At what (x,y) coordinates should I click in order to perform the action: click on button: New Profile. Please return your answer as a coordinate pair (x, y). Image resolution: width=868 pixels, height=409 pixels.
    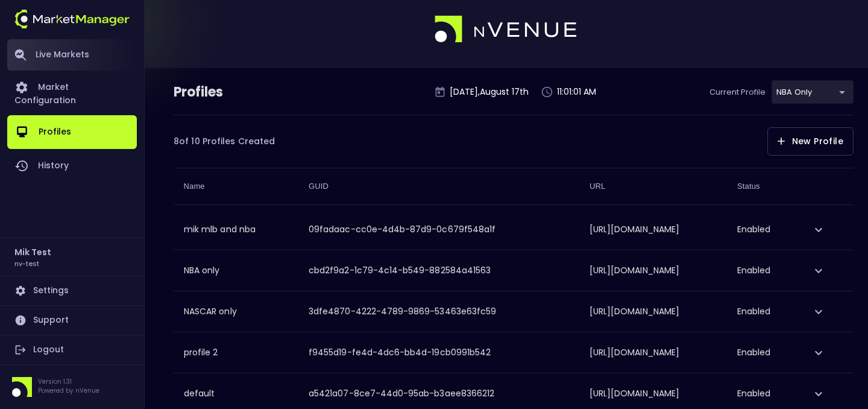
    Looking at the image, I should click on (810, 141).